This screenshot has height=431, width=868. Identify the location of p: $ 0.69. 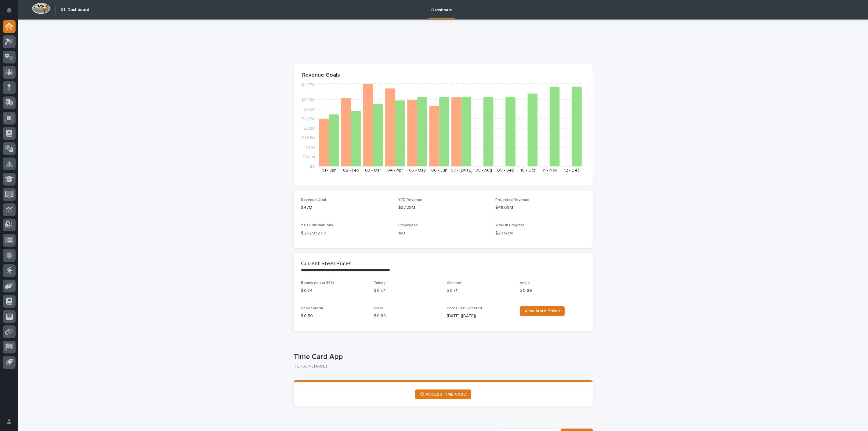
(552, 290).